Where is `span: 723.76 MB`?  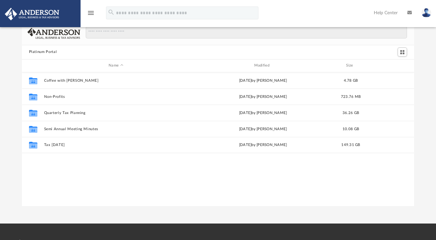
span: 723.76 MB is located at coordinates (350, 96).